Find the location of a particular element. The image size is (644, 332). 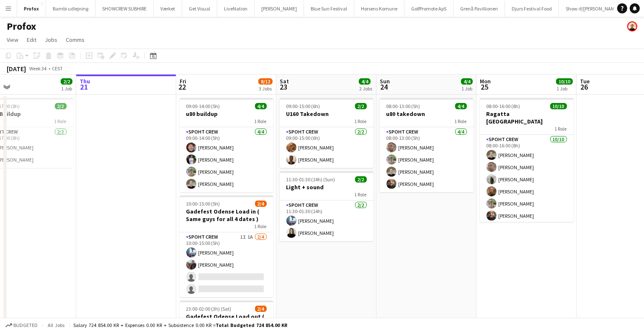

a: Edit is located at coordinates (31, 40).